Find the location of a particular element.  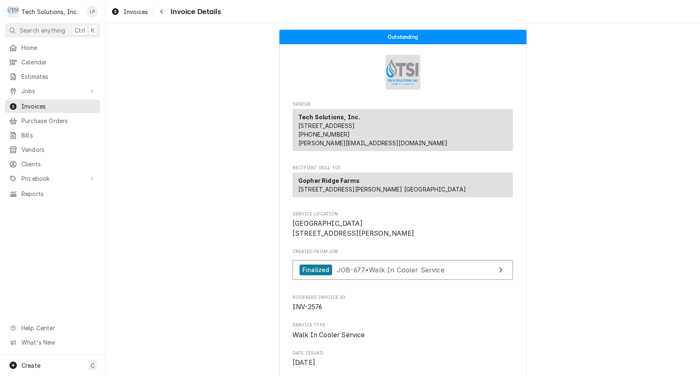

button: Search anythingCtrlK is located at coordinates (52, 30).